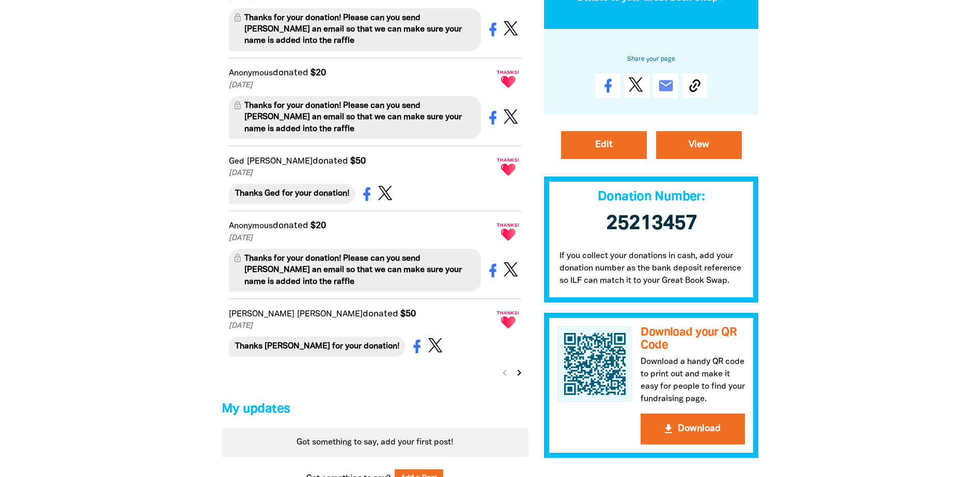 The height and width of the screenshot is (477, 980). What do you see at coordinates (651, 223) in the screenshot?
I see `span: 25213457` at bounding box center [651, 223].